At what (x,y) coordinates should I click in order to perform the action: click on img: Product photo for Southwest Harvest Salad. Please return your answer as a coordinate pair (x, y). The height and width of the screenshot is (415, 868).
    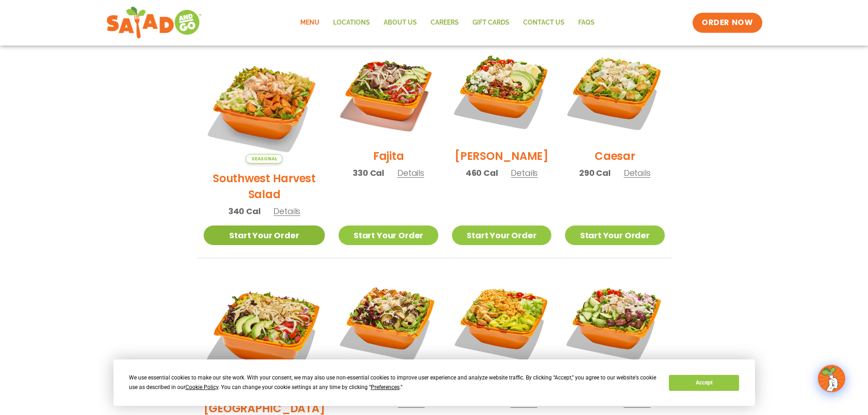
    Looking at the image, I should click on (265, 102).